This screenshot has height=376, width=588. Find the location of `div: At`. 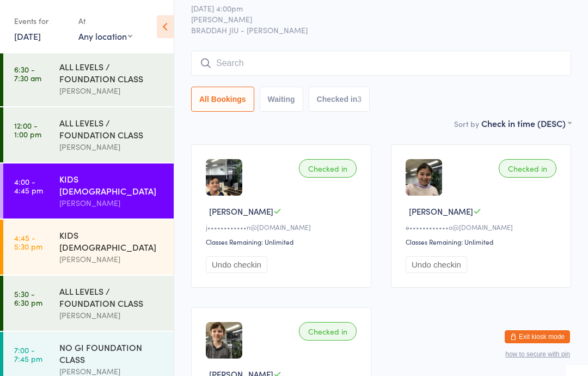

div: At is located at coordinates (105, 21).